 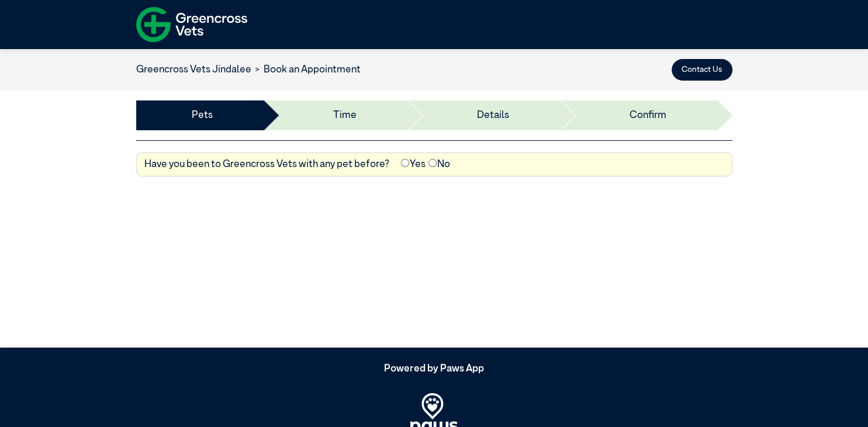 What do you see at coordinates (203, 116) in the screenshot?
I see `a: Pets` at bounding box center [203, 116].